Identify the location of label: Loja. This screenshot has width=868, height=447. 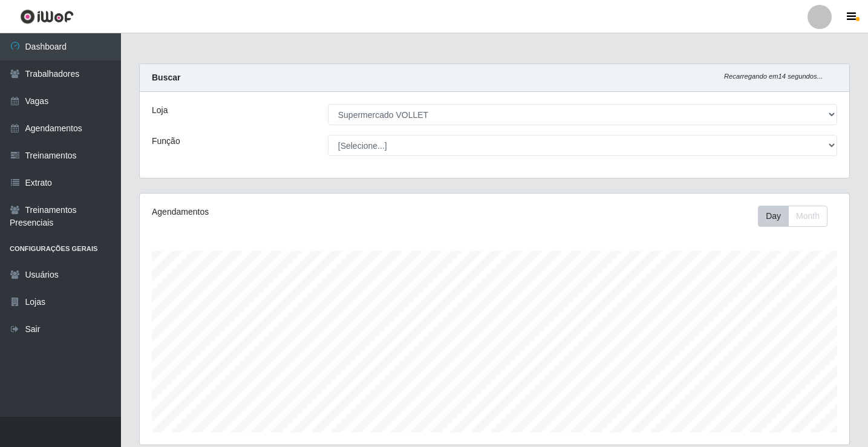
(160, 110).